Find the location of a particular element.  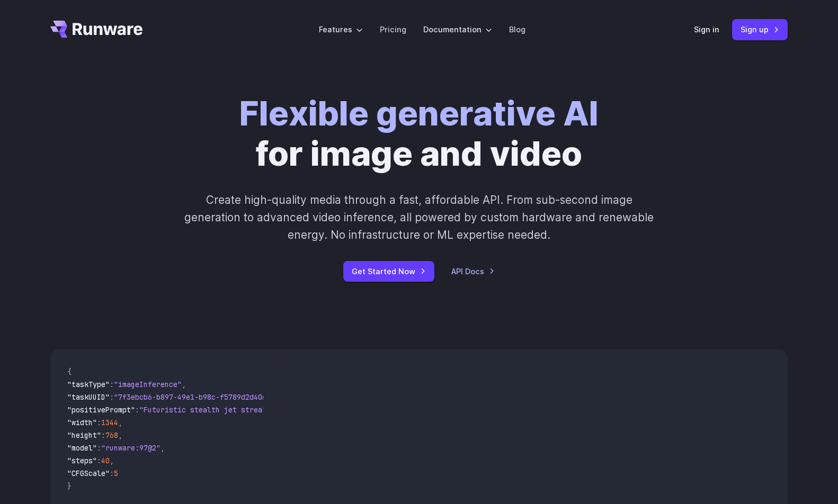

span: "taskUUID" is located at coordinates (89, 397).